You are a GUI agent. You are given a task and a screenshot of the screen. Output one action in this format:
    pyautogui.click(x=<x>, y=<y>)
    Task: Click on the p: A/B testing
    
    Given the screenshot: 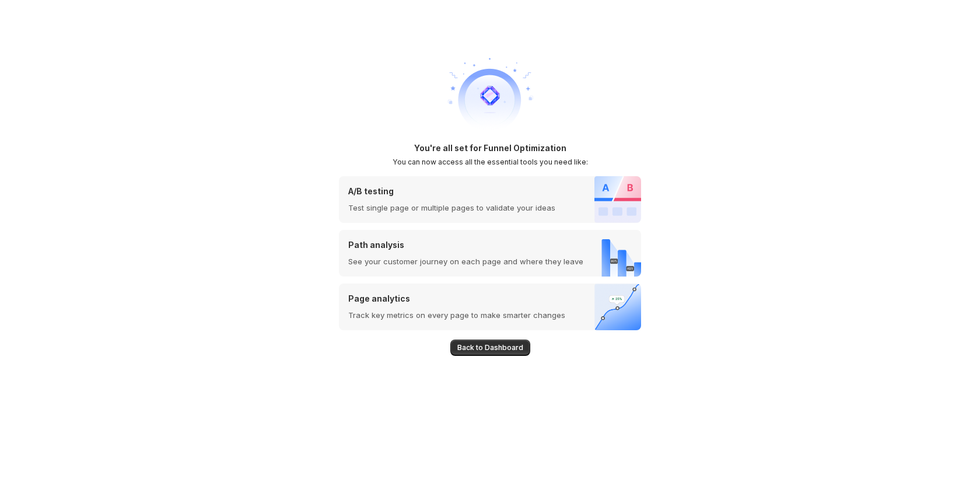 What is the action you would take?
    pyautogui.click(x=452, y=191)
    